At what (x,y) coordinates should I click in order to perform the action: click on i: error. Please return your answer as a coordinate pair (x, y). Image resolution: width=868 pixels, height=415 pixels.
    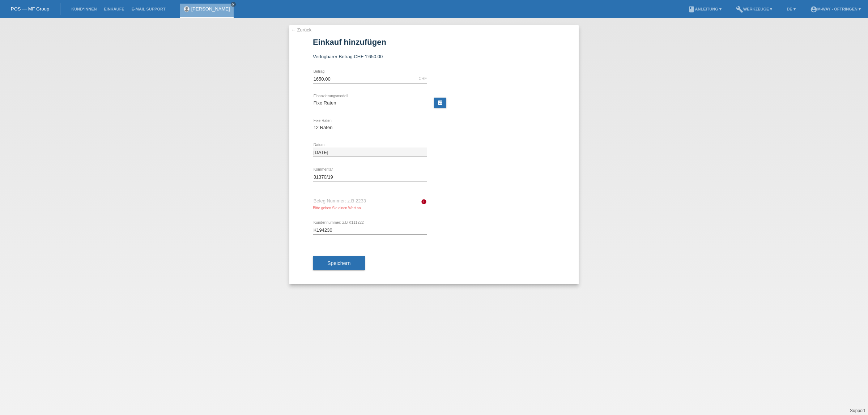
    Looking at the image, I should click on (424, 201).